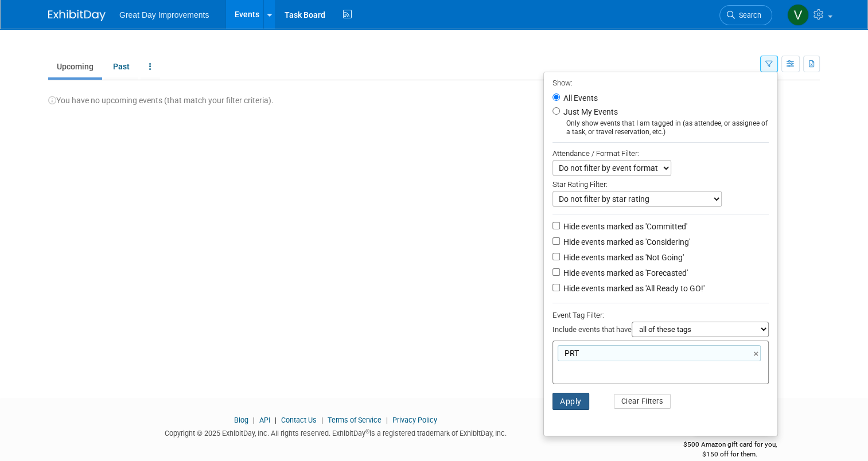 The image size is (868, 461). I want to click on div: $500 Amazon gift card for you,, so click(730, 446).